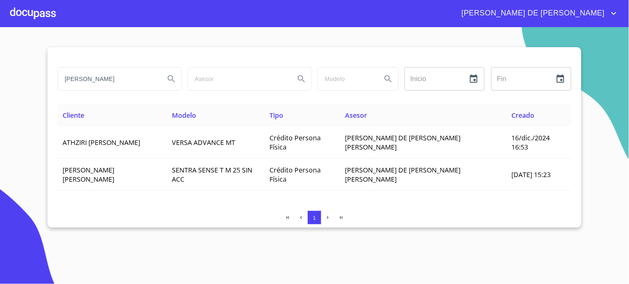  I want to click on span: Asesor, so click(356, 115).